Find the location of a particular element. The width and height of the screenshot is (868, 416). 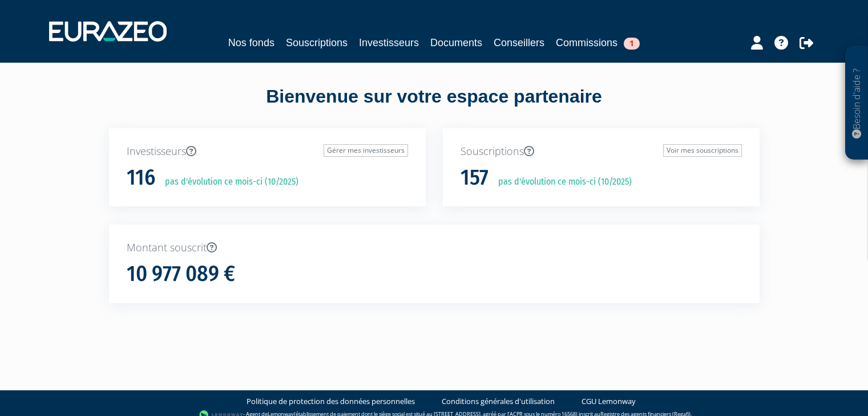

a: Documents is located at coordinates (456, 43).